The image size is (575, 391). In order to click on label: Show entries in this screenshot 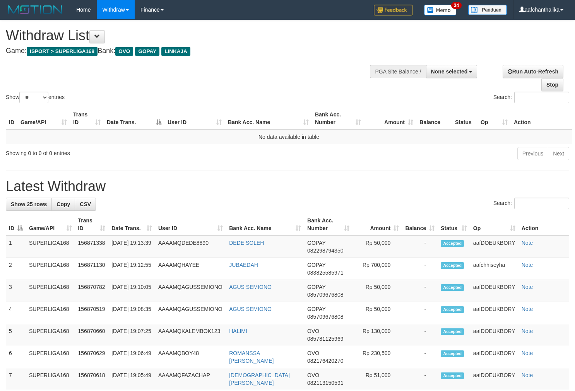, I will do `click(35, 97)`.